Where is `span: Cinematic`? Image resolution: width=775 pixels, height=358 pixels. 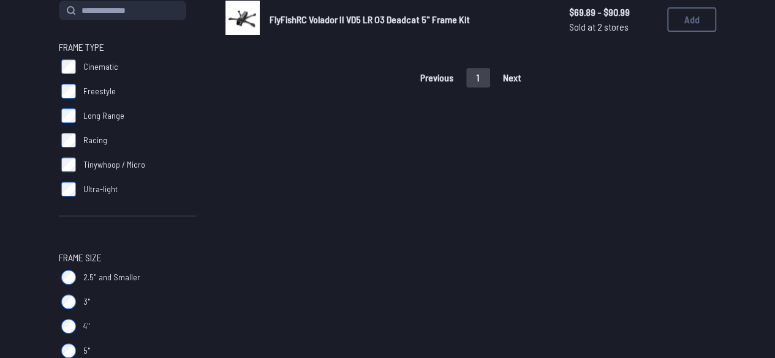
span: Cinematic is located at coordinates (100, 67).